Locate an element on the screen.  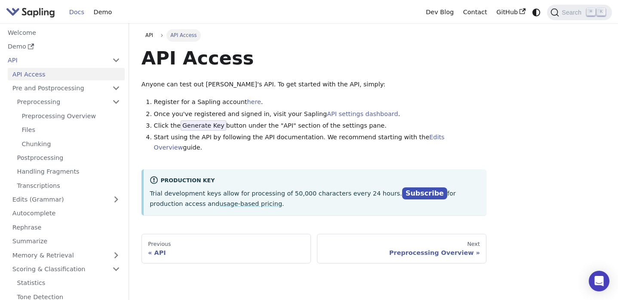
li: Click the button under the "API" section of the settings pane. is located at coordinates (320, 126).